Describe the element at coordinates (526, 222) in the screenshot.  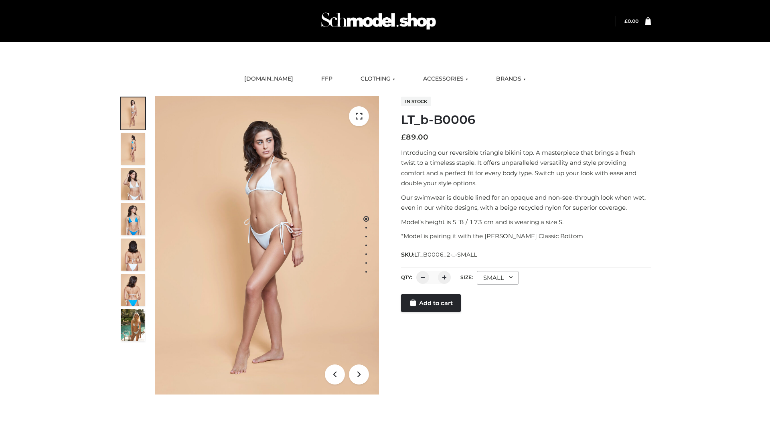
I see `p: Model’s height is 5 ‘8 / 173 cm and is wearing a size S.` at that location.